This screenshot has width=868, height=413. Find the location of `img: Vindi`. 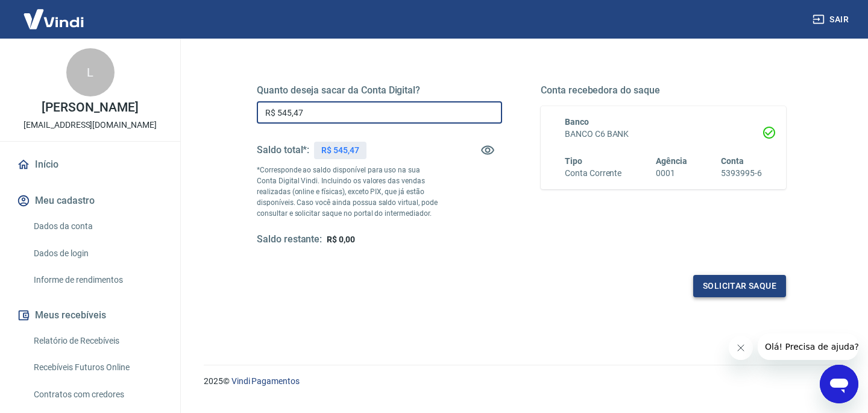

img: Vindi is located at coordinates (54, 19).